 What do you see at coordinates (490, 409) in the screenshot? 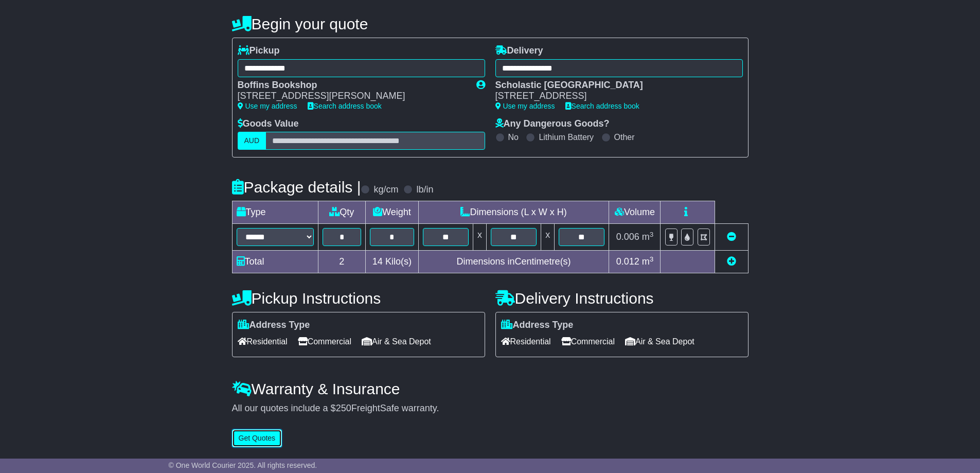
I see `div: All our quotes include a $ FreightSafe warranty.` at bounding box center [490, 409].